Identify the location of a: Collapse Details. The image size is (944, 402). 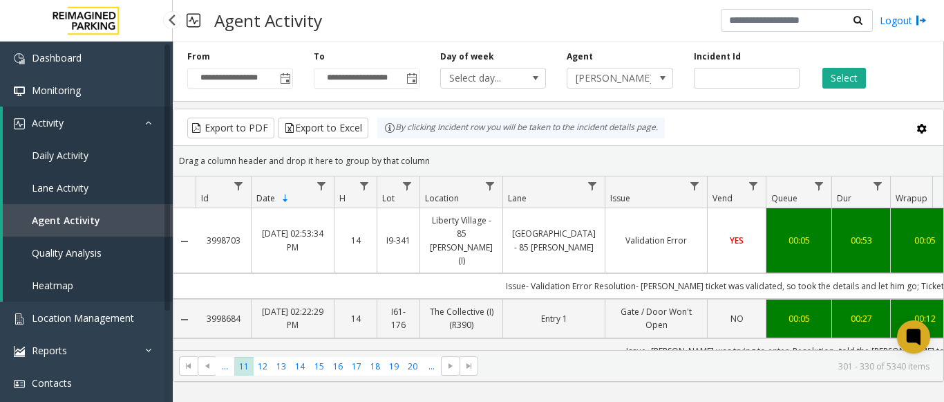
(185, 319).